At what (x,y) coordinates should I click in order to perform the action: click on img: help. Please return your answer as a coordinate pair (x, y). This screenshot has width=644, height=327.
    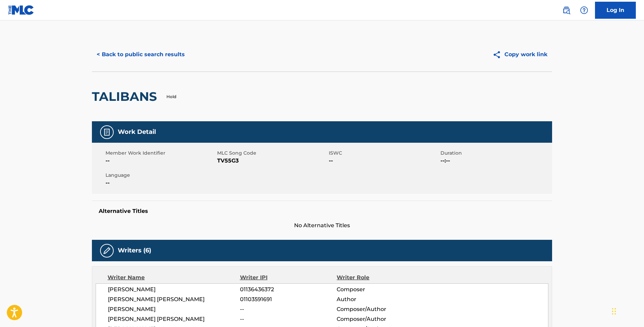
    Looking at the image, I should click on (585, 10).